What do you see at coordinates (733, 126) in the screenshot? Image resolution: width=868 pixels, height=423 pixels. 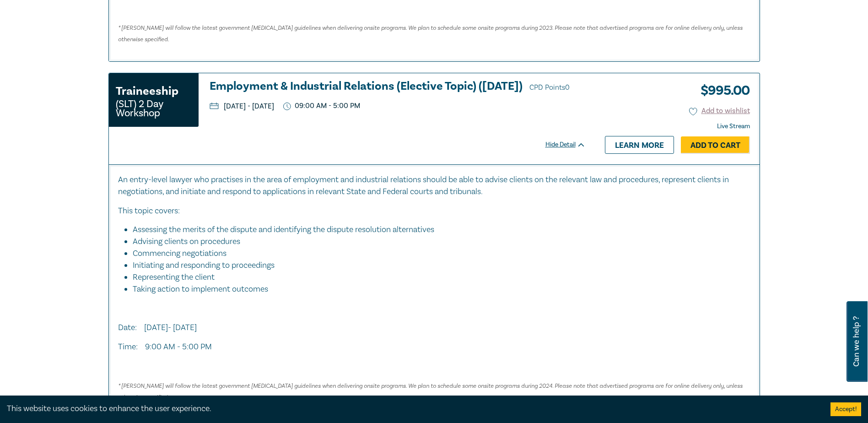 I see `strong: Live Stream` at bounding box center [733, 126].